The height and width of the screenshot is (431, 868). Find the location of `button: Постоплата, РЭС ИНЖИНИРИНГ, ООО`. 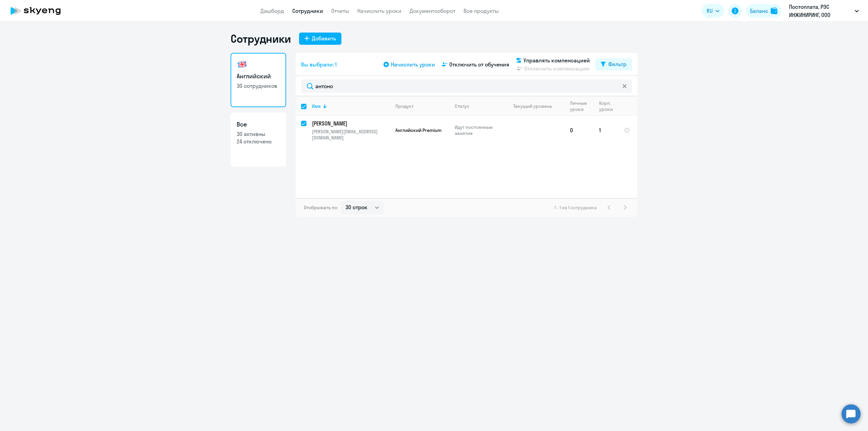

button: Постоплата, РЭС ИНЖИНИРИНГ, ООО is located at coordinates (824, 11).